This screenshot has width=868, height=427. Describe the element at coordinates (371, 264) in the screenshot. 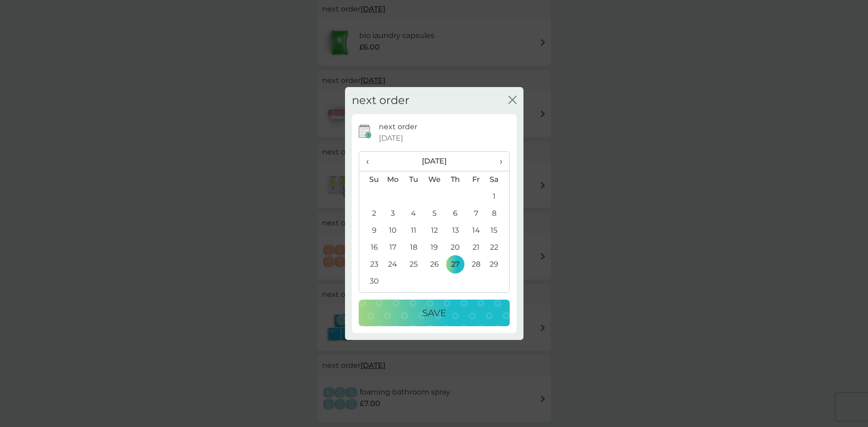

I see `td: 23` at that location.